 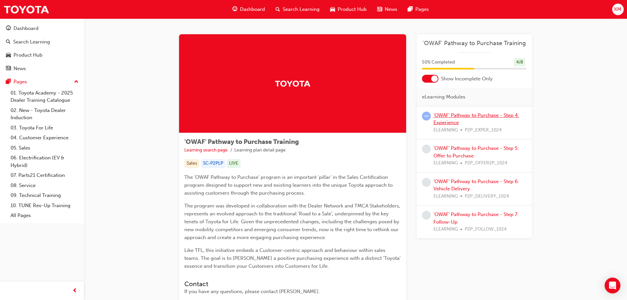 What do you see at coordinates (486, 229) in the screenshot?
I see `span: P2P_FOLLOW_1024` at bounding box center [486, 229].